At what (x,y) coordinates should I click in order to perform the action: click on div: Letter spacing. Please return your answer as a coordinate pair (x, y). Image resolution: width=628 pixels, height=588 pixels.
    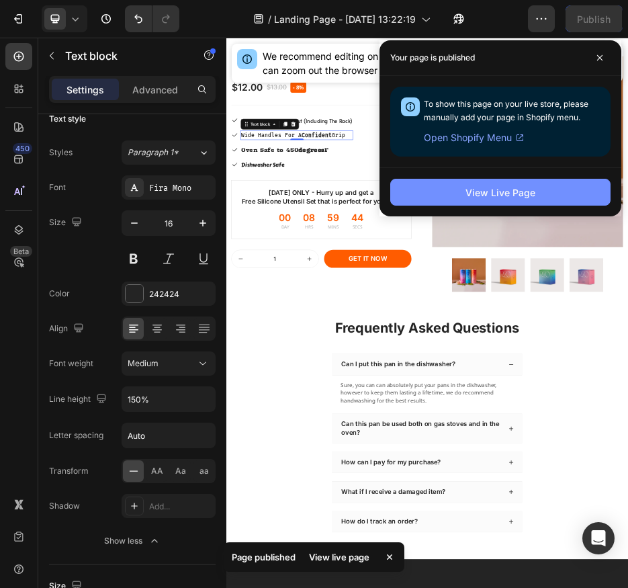
    Looking at the image, I should click on (76, 435).